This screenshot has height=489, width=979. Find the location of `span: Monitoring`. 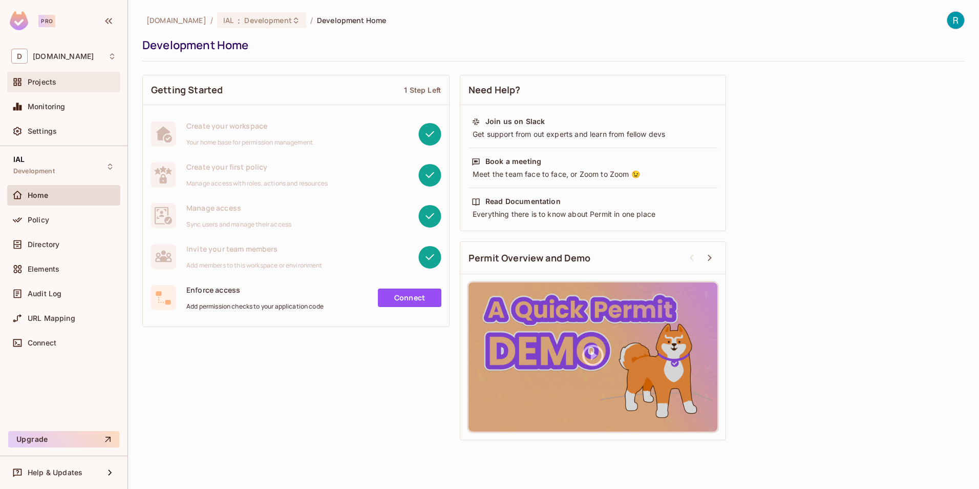

span: Monitoring is located at coordinates (47, 107).